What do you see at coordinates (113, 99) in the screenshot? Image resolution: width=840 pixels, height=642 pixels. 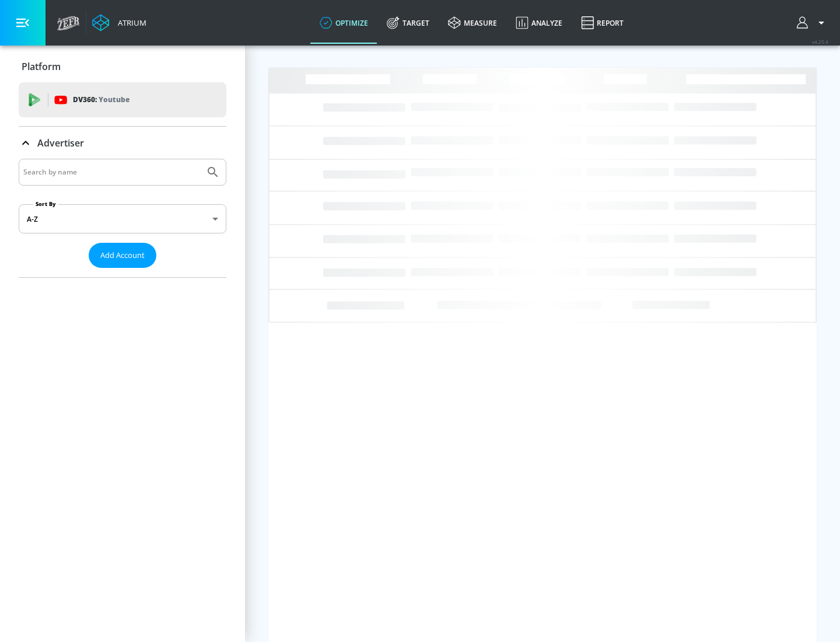 I see `p: Youtube` at bounding box center [113, 99].